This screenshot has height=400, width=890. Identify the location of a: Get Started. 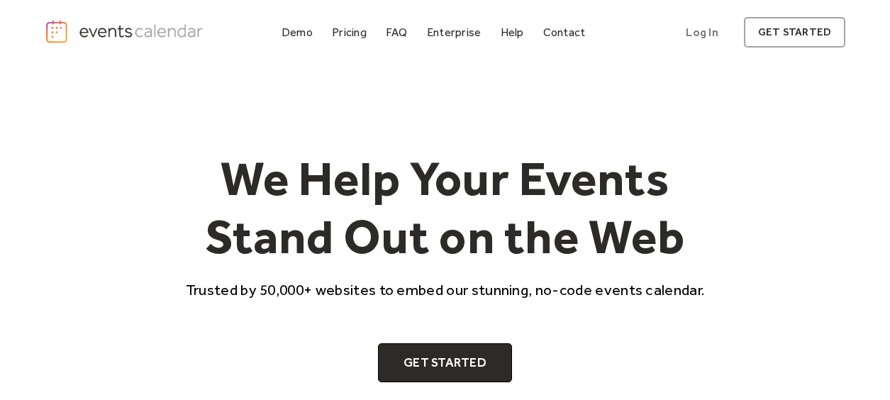
(444, 363).